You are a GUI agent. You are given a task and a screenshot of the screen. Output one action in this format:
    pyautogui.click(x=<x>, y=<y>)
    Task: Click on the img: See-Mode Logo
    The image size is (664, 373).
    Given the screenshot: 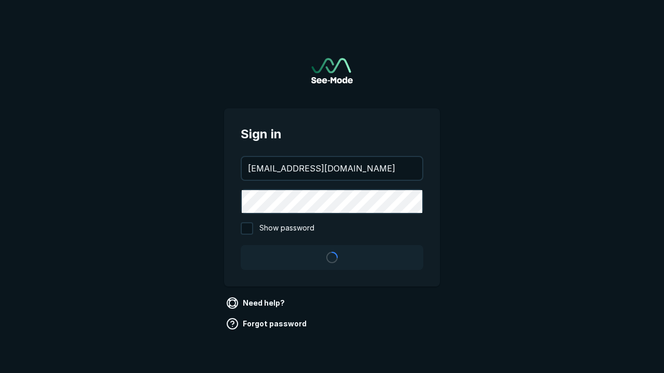 What is the action you would take?
    pyautogui.click(x=332, y=71)
    